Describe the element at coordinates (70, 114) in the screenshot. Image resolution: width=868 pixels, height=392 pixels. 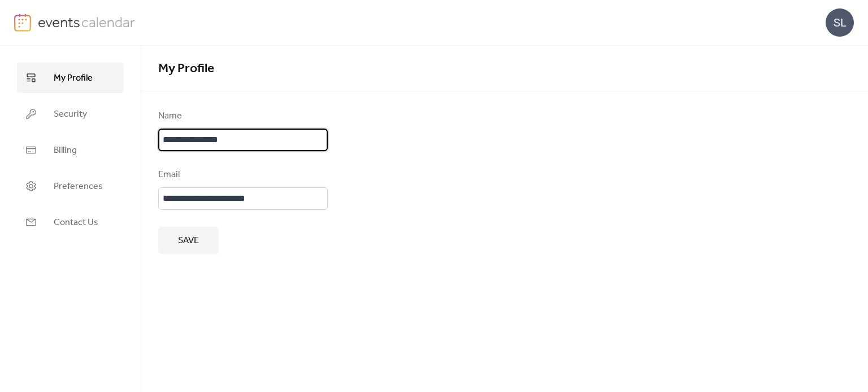
I see `a: Security` at that location.